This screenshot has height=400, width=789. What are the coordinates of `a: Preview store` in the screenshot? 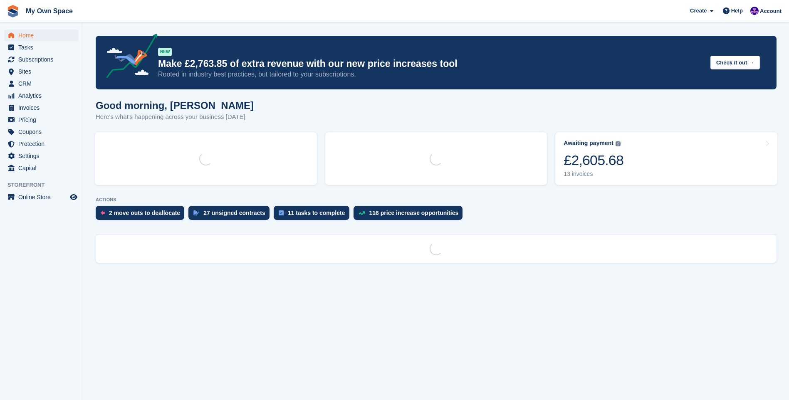 It's located at (74, 197).